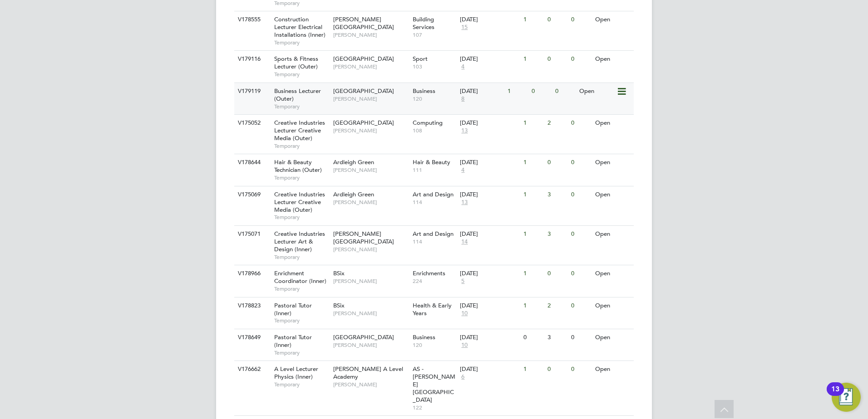 This screenshot has height=419, width=868. I want to click on button: Open Resource Center, 13 new notifications, so click(847, 398).